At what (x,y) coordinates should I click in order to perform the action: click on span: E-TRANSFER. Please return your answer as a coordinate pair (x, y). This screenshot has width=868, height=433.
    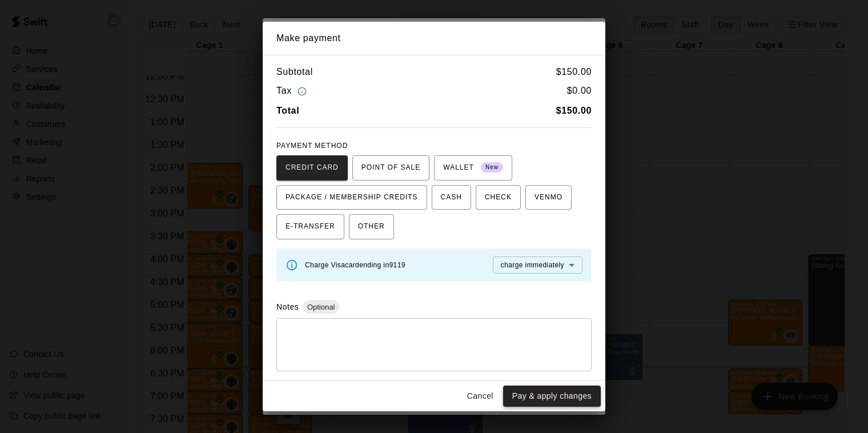
    Looking at the image, I should click on (310, 227).